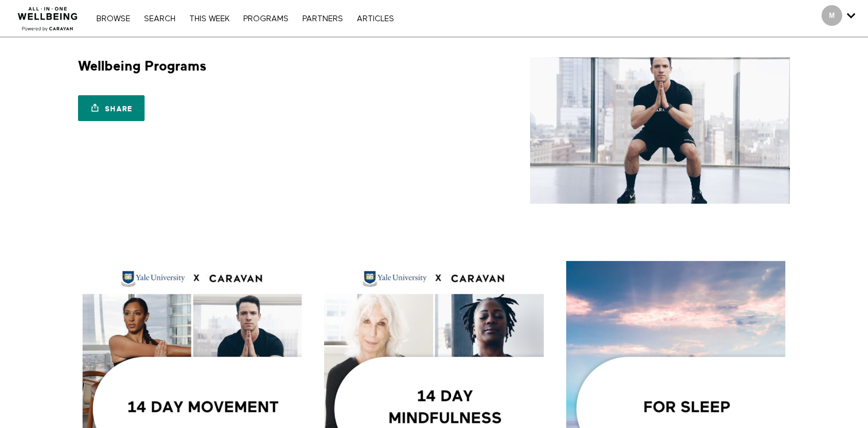 Image resolution: width=868 pixels, height=428 pixels. I want to click on a: PARTNERS, so click(322, 19).